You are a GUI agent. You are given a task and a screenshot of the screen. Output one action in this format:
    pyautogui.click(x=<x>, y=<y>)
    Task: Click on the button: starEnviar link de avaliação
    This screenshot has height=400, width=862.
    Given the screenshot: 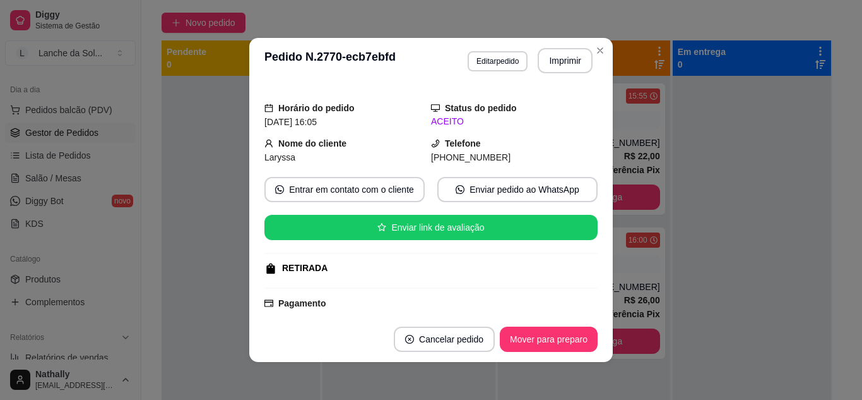 What is the action you would take?
    pyautogui.click(x=431, y=227)
    